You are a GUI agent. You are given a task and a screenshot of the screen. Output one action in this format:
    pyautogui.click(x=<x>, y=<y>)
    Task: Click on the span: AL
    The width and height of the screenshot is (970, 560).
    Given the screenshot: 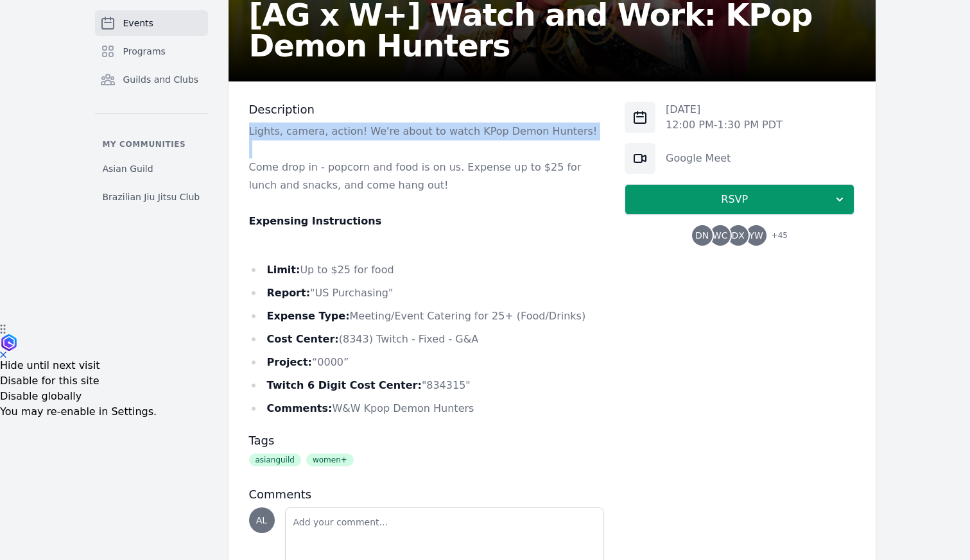 What is the action you would take?
    pyautogui.click(x=262, y=520)
    